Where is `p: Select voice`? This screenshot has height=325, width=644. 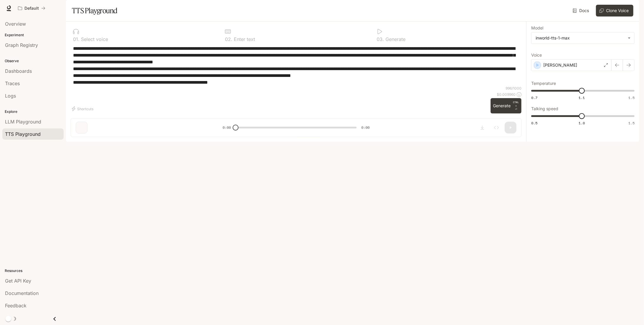
p: Select voice is located at coordinates (94, 39).